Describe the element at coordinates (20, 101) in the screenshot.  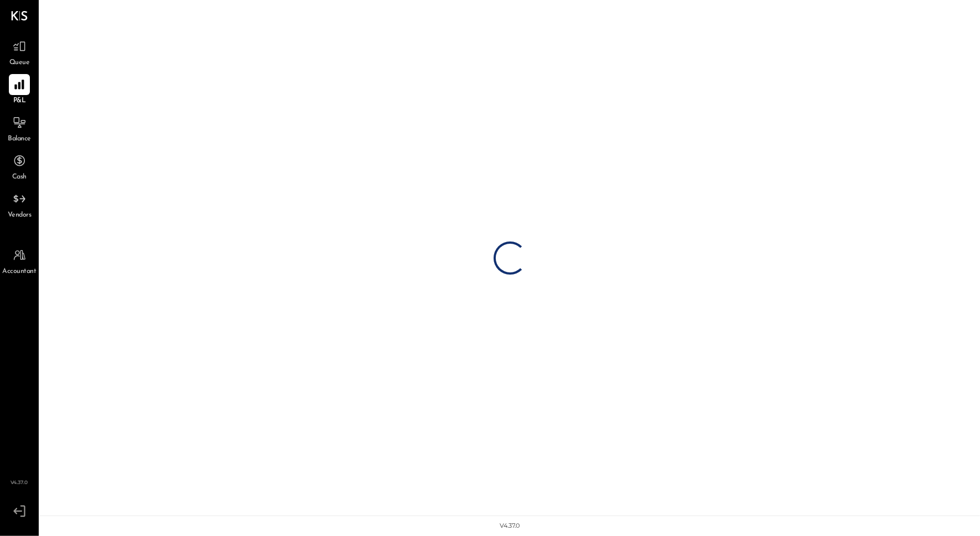
I see `span: P&L` at that location.